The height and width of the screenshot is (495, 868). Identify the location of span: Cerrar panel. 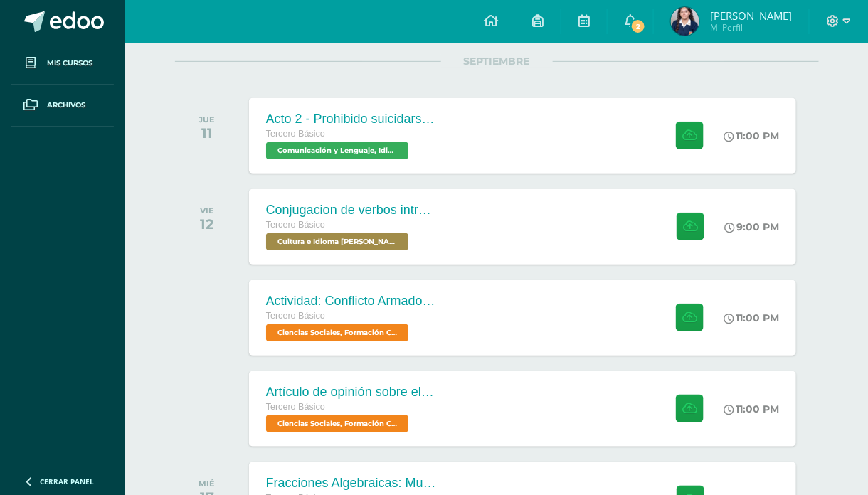
(67, 482).